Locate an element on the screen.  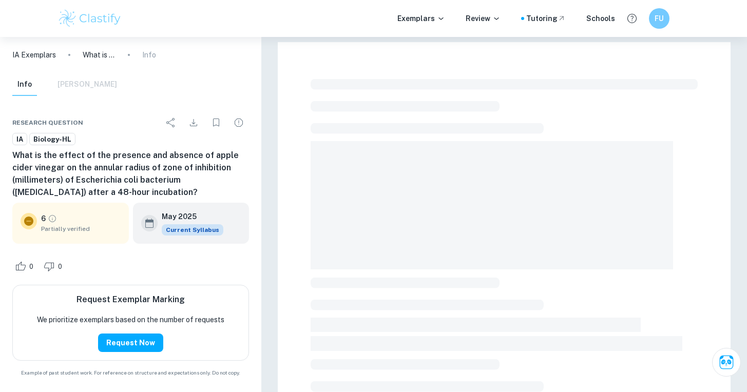
div: Share is located at coordinates (171, 123).